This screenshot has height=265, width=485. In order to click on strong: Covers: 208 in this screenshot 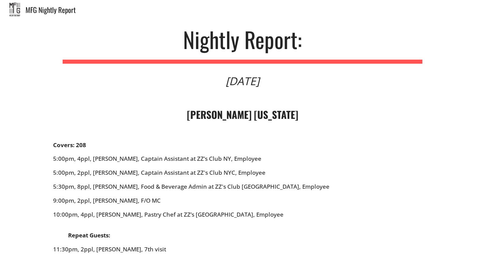, I will do `click(69, 145)`.